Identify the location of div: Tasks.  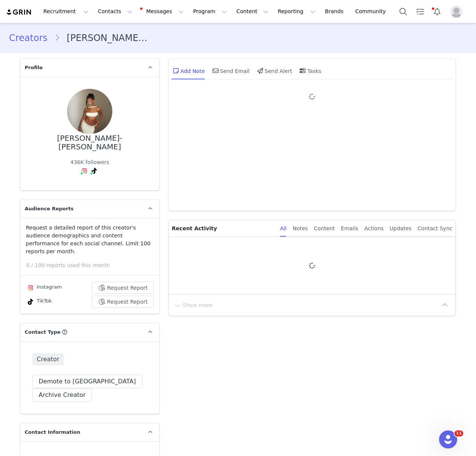
(309, 71).